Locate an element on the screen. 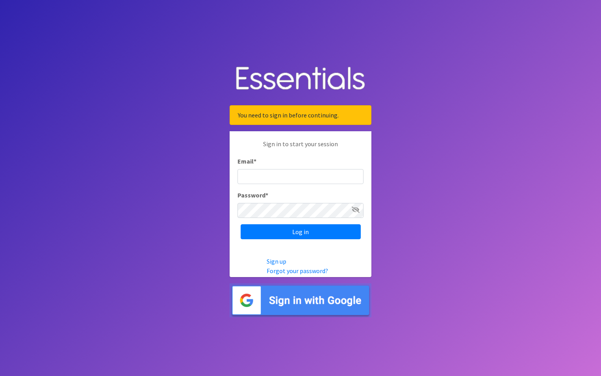  input: Log in is located at coordinates (301, 232).